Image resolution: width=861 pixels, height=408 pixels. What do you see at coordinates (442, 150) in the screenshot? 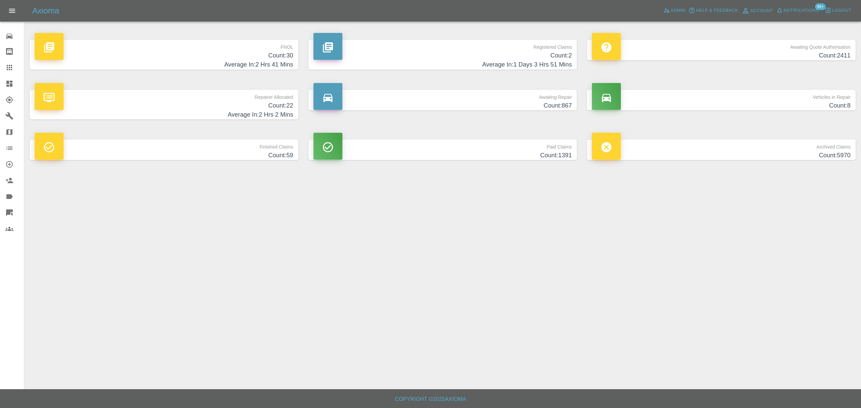
I see `a: Paid ClaimsCount:1391` at bounding box center [442, 150].